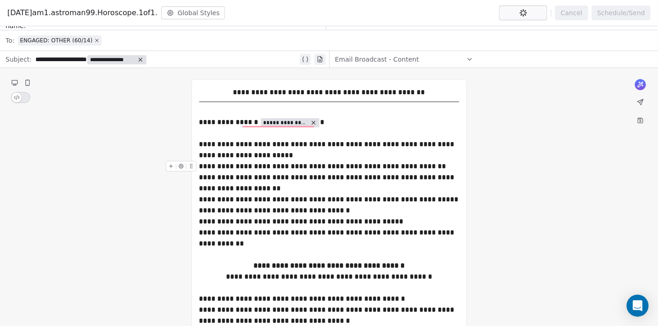 This screenshot has height=326, width=658. What do you see at coordinates (10, 40) in the screenshot?
I see `span: To:` at bounding box center [10, 40].